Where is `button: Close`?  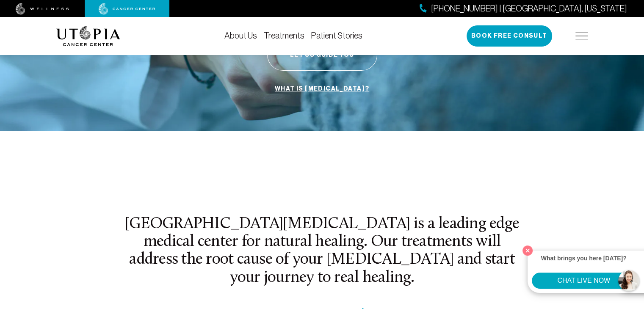 button: Close is located at coordinates (528, 251).